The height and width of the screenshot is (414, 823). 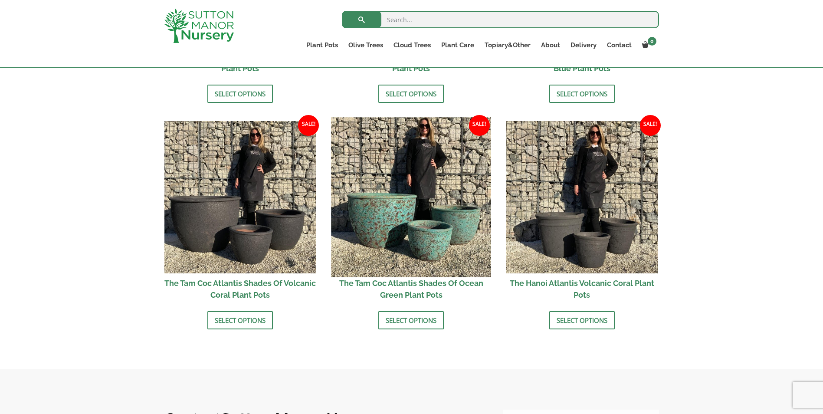 What do you see at coordinates (240, 213) in the screenshot?
I see `a: Sale! The Tam Coc Atlantis Shades Of Volcanic Coral Plant Pots` at bounding box center [240, 213].